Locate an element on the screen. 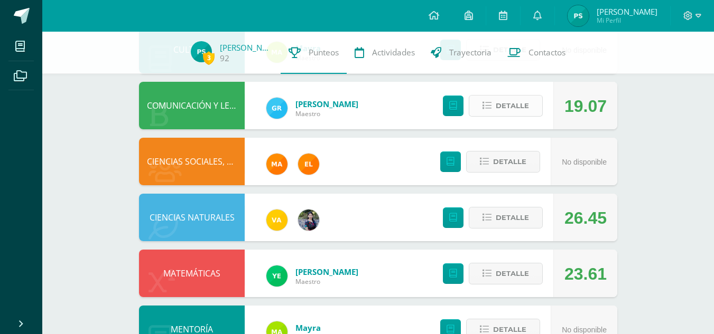 This screenshot has height=334, width=714. a: Actividades is located at coordinates (384, 53).